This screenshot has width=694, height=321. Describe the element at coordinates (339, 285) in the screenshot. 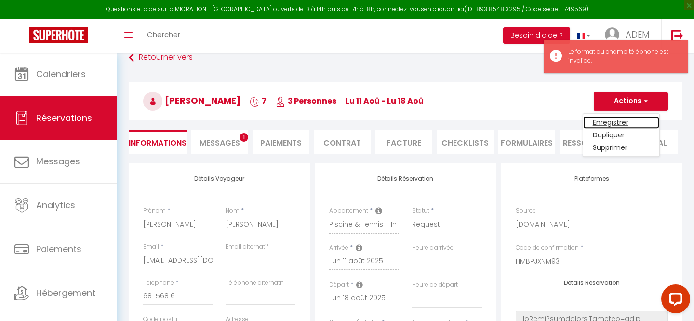

I see `label: Départ` at that location.